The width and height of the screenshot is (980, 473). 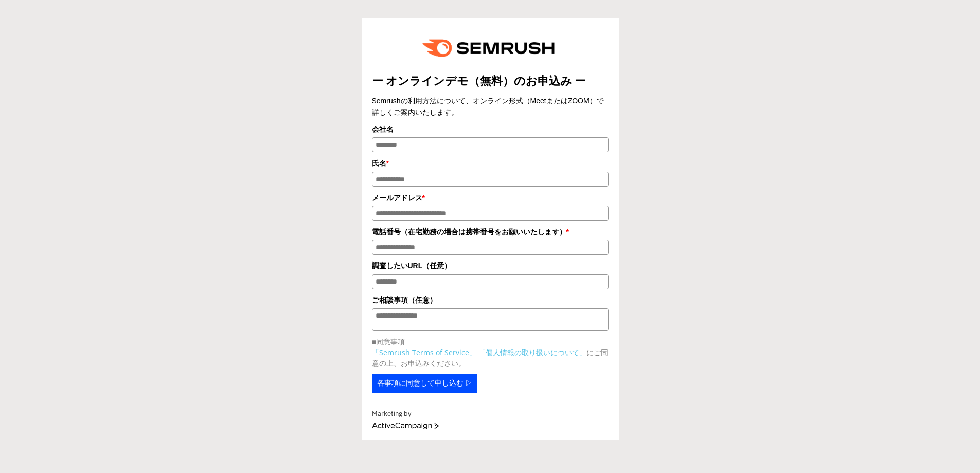 I want to click on label: 氏名, so click(x=490, y=163).